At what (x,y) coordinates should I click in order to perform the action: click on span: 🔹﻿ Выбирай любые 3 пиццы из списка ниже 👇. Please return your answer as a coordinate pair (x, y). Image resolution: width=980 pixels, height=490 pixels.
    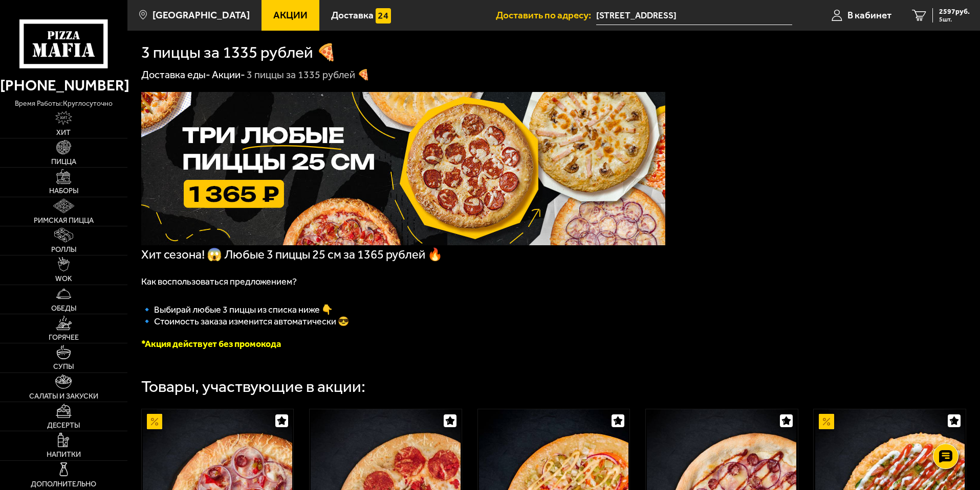
    Looking at the image, I should click on (237, 309).